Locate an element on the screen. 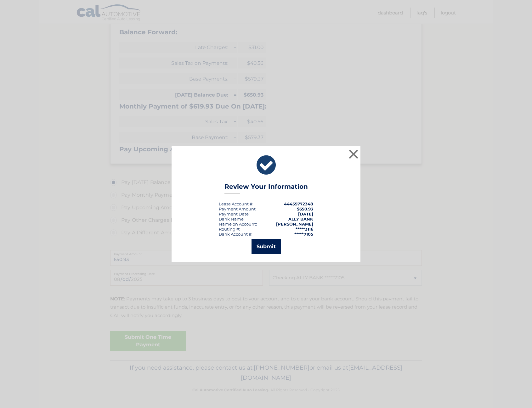  span: Payment Date is located at coordinates (233, 214).